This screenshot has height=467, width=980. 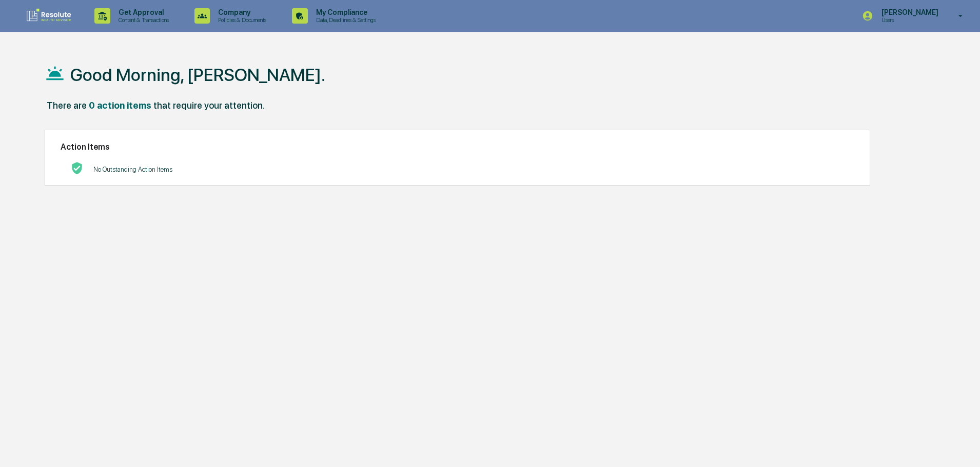 I want to click on h2: Action Items, so click(x=457, y=146).